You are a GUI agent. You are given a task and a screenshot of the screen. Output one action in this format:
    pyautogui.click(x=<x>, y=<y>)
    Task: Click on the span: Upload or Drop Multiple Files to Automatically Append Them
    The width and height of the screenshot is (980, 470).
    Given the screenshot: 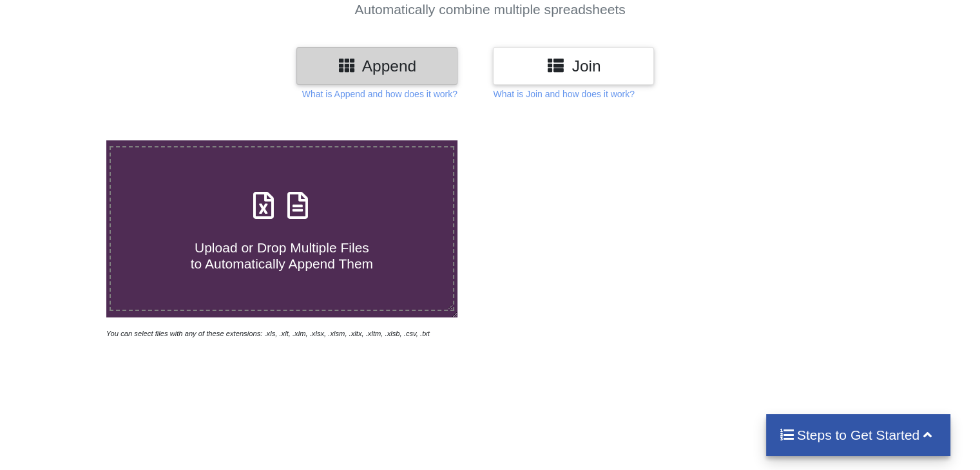 What is the action you would take?
    pyautogui.click(x=282, y=256)
    